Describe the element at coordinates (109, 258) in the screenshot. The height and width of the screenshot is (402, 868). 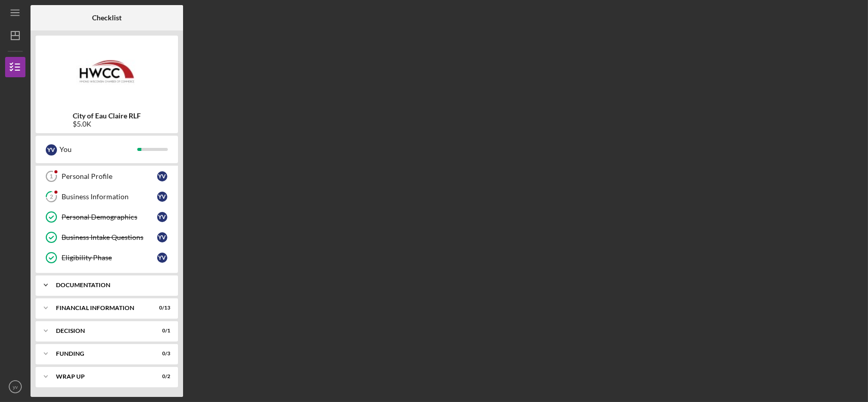
I see `div: Eligibility Phase` at that location.